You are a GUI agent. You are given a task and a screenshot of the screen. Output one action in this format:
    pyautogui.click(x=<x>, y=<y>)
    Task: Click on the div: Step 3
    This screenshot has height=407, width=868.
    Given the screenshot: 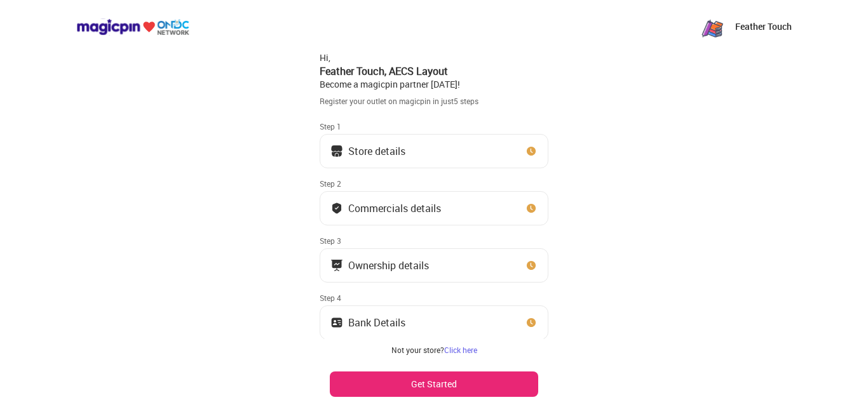 What is the action you would take?
    pyautogui.click(x=434, y=241)
    